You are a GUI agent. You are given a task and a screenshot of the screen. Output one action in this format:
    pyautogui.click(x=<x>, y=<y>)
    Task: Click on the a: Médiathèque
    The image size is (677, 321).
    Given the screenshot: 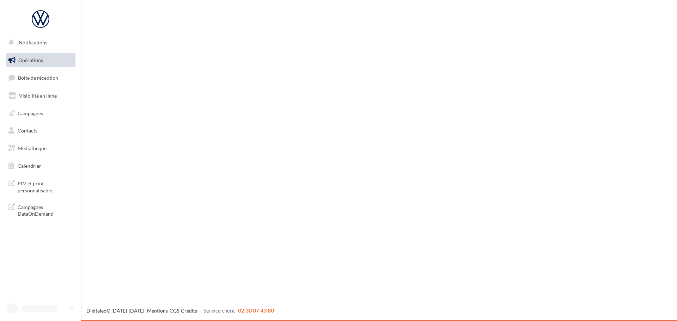 What is the action you would take?
    pyautogui.click(x=41, y=148)
    